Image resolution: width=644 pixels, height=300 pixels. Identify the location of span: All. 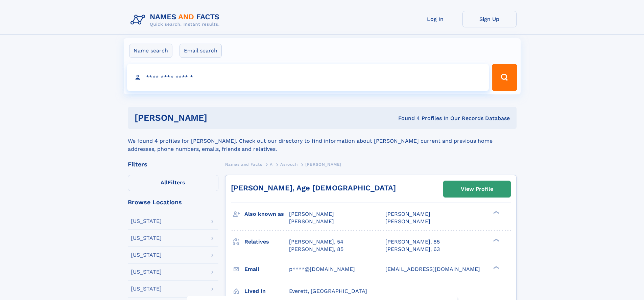
(164, 182).